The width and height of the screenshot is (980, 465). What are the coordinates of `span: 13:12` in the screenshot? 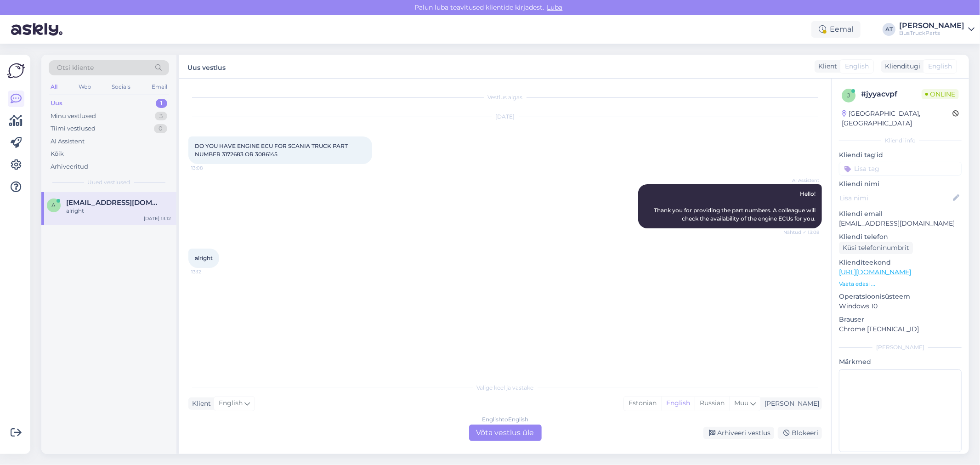 It's located at (208, 272).